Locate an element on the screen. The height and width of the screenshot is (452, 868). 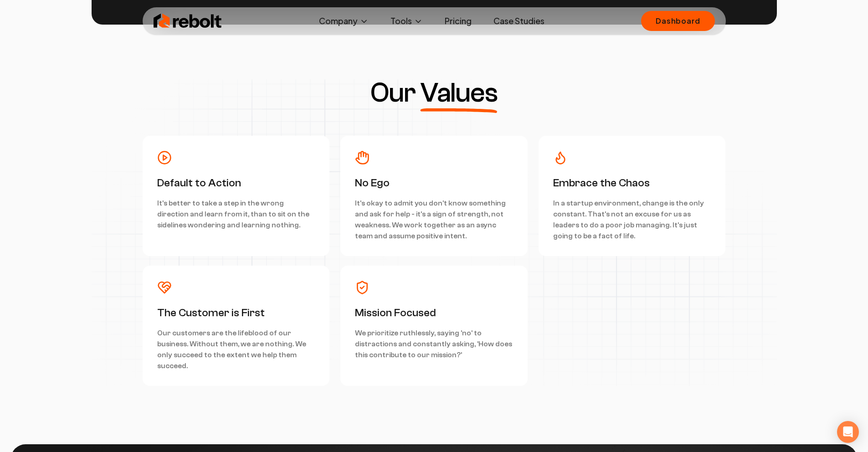
p: We prioritize ruthlessly, saying 'no' to distractions and constantly asking, 'How does this contr... is located at coordinates (434, 344).